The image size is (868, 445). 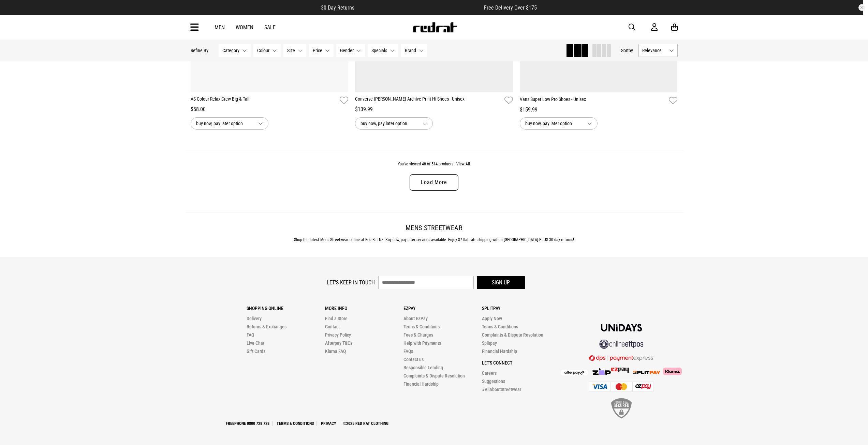 What do you see at coordinates (332, 326) in the screenshot?
I see `a: Contact` at bounding box center [332, 326].